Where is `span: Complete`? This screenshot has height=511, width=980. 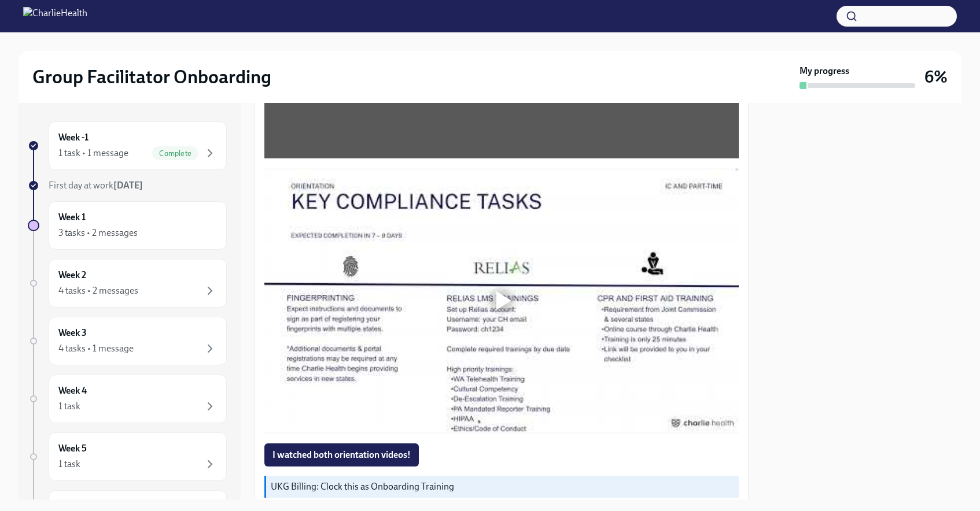
span: Complete is located at coordinates (175, 153).